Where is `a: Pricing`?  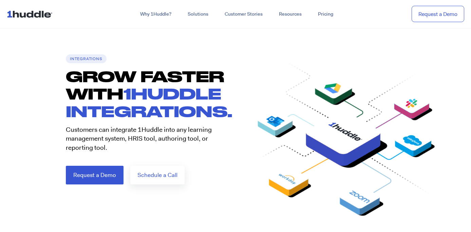
a: Pricing is located at coordinates (325, 14).